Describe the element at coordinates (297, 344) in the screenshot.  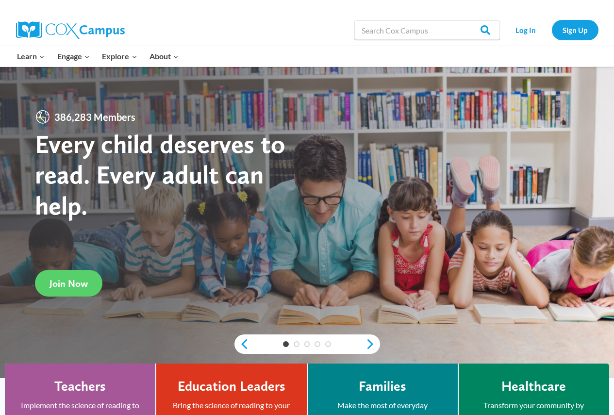
I see `a: 2` at that location.